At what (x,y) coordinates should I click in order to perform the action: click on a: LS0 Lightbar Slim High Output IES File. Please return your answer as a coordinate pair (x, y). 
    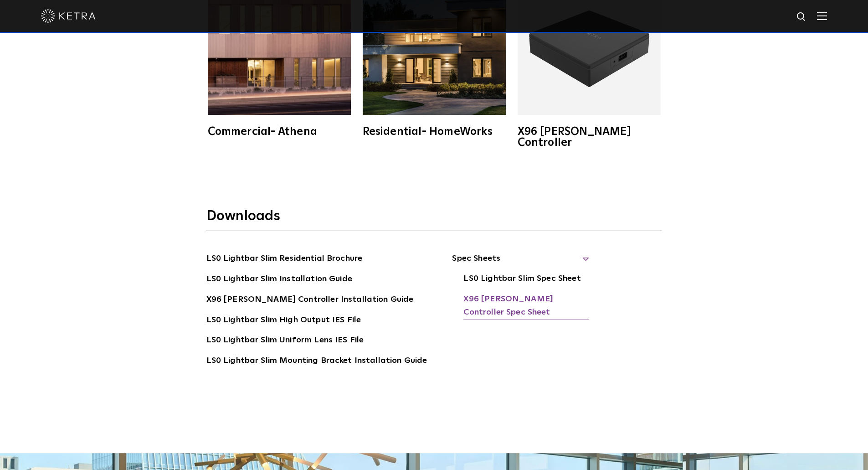
    Looking at the image, I should click on (284, 321).